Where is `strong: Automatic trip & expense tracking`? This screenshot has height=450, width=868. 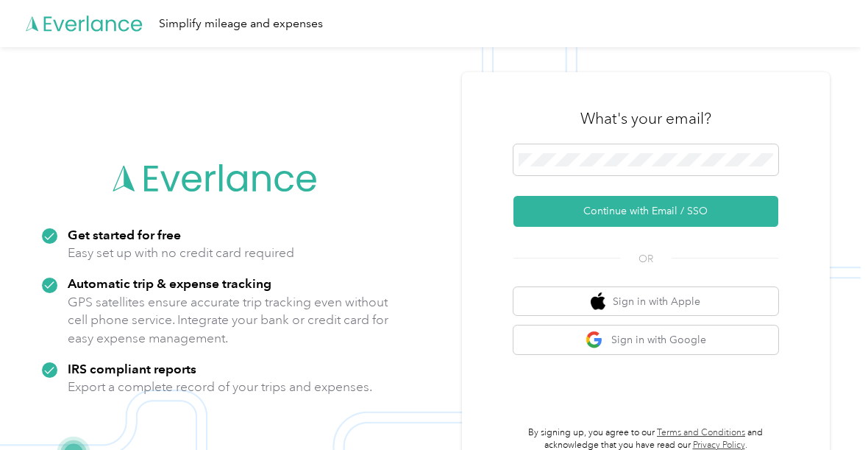 strong: Automatic trip & expense tracking is located at coordinates (169, 283).